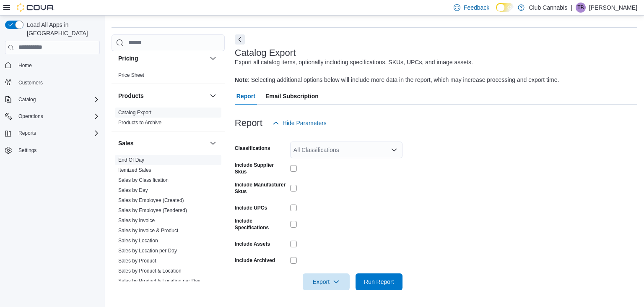 The width and height of the screenshot is (644, 307). I want to click on input: Dark Mode, so click(505, 7).